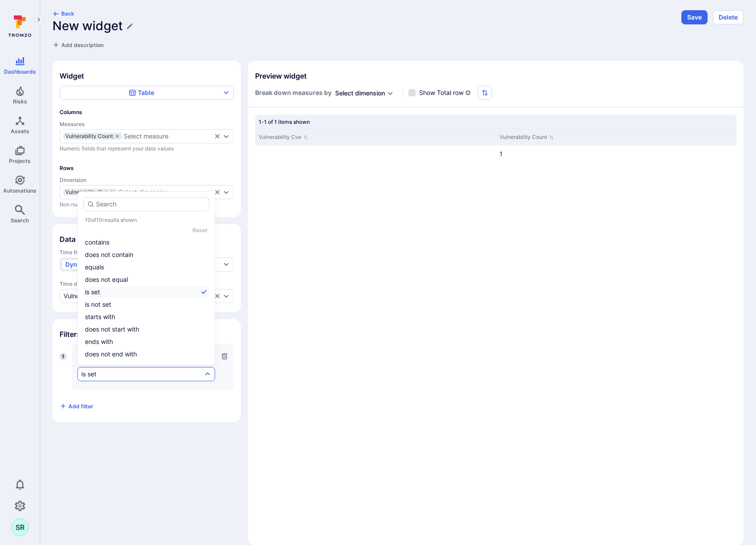 This screenshot has height=545, width=756. I want to click on div: is set, so click(89, 374).